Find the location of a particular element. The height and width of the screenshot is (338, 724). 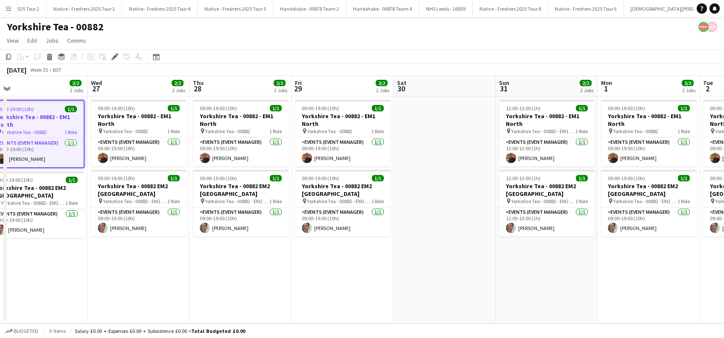

span: View is located at coordinates (13, 41).